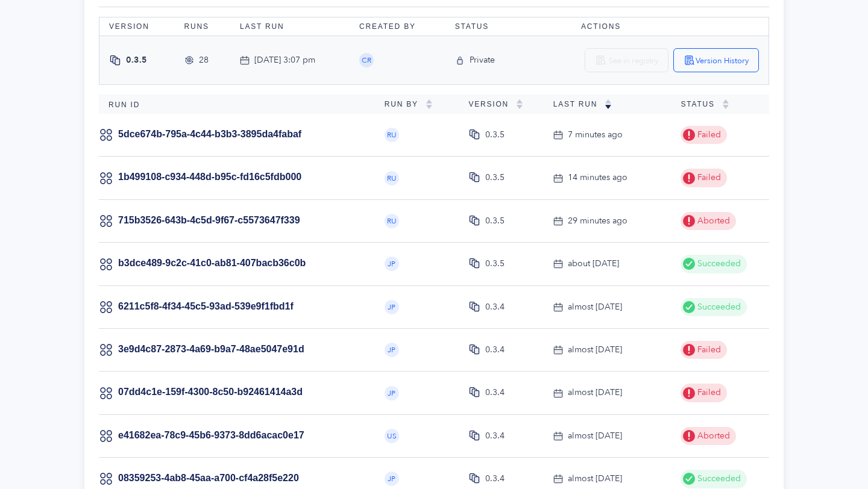 The image size is (868, 489). What do you see at coordinates (206, 306) in the screenshot?
I see `a: 6211c5f8-4f34-45c5-93ad-539e9f1fbd1f` at bounding box center [206, 306].